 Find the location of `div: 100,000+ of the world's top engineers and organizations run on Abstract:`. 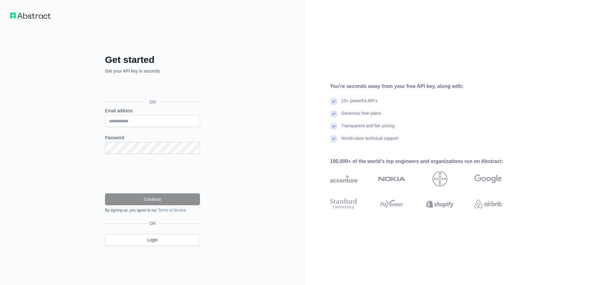

div: 100,000+ of the world's top engineers and organizations run on Abstract: is located at coordinates (426, 161).